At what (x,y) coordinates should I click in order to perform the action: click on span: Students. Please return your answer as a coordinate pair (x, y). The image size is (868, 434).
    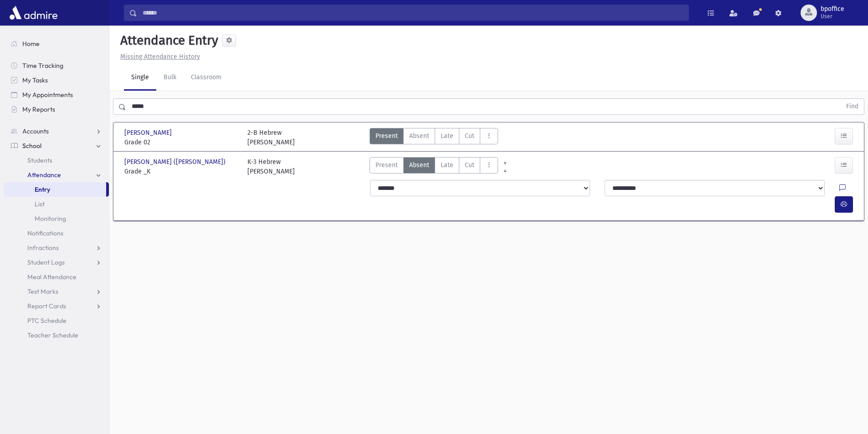
    Looking at the image, I should click on (40, 160).